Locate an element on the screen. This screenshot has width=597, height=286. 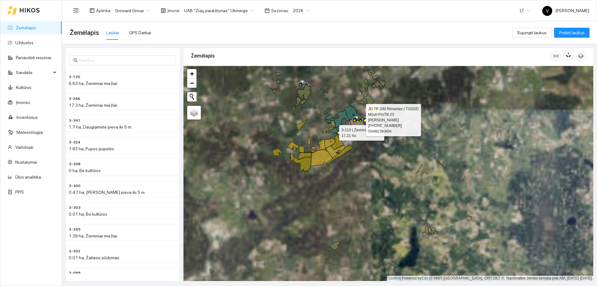
span: menu-fold is located at coordinates (76, 11).